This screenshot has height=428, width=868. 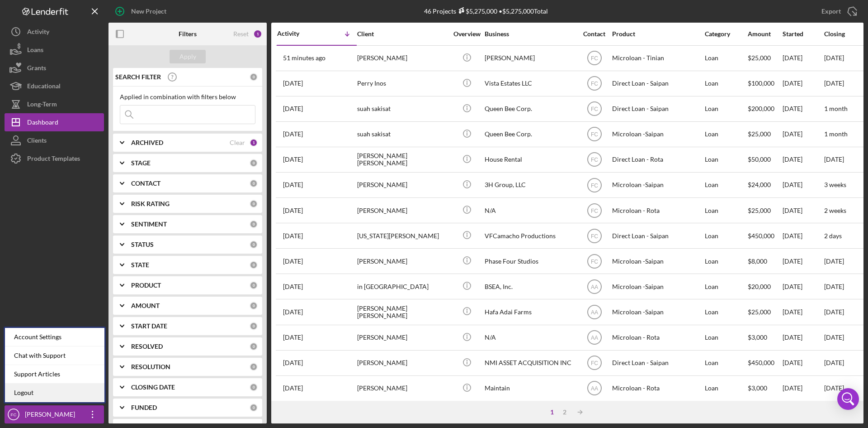 What do you see at coordinates (54, 140) in the screenshot?
I see `button: Clients` at bounding box center [54, 140].